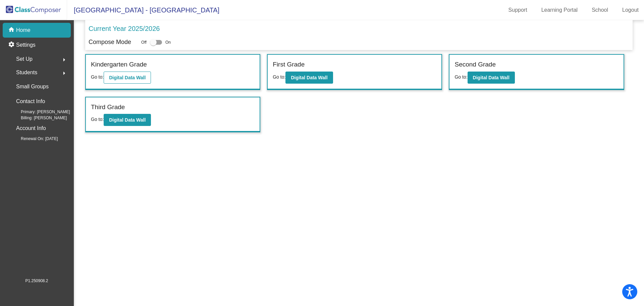 Image resolution: width=644 pixels, height=306 pixels. What do you see at coordinates (559, 10) in the screenshot?
I see `a: Learning Portal` at bounding box center [559, 10].